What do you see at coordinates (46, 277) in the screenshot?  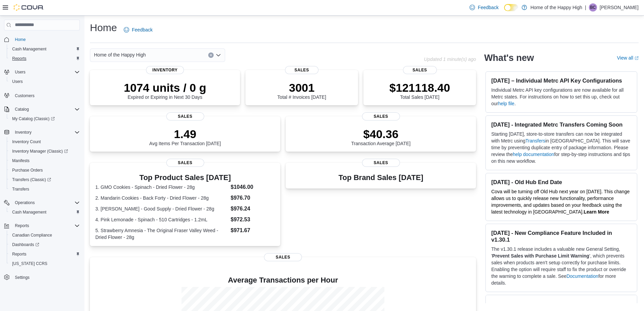 I see `span: Settings` at bounding box center [46, 277].